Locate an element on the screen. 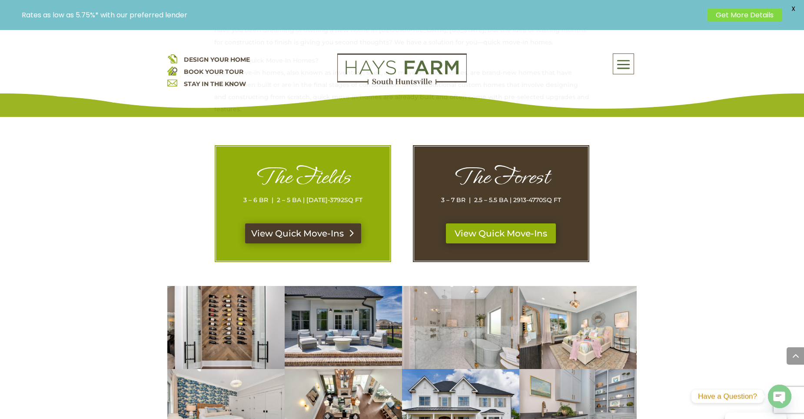 This screenshot has height=419, width=804. a: STAY IN THE KNOW is located at coordinates (215, 84).